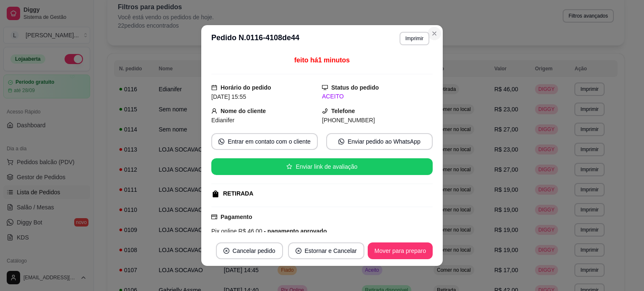  Describe the element at coordinates (377, 97) in the screenshot. I see `div: ACEITO` at that location.